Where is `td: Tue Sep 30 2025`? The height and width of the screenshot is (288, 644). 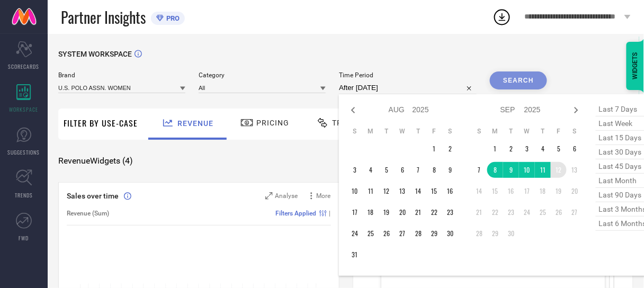 td: Tue Sep 30 2025 is located at coordinates (511, 233).